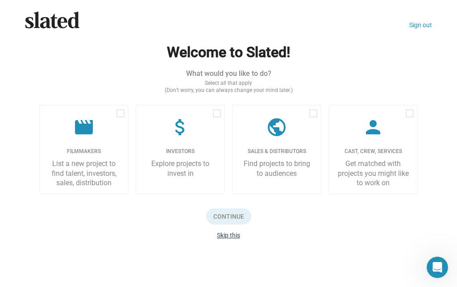 This screenshot has height=287, width=457. What do you see at coordinates (277, 168) in the screenshot?
I see `div: Find projects to bring to audiences` at bounding box center [277, 168].